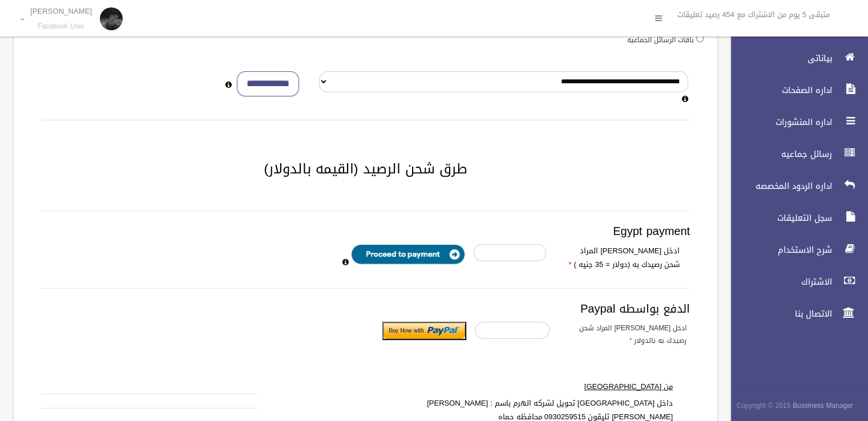  I want to click on span: شرح الاستخدام, so click(778, 250).